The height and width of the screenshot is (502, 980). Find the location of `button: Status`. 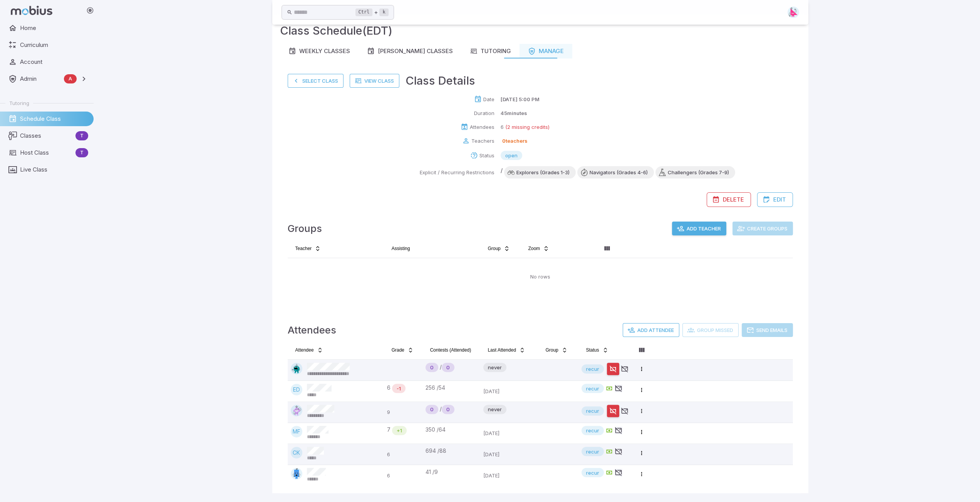

button: Status is located at coordinates (597, 350).